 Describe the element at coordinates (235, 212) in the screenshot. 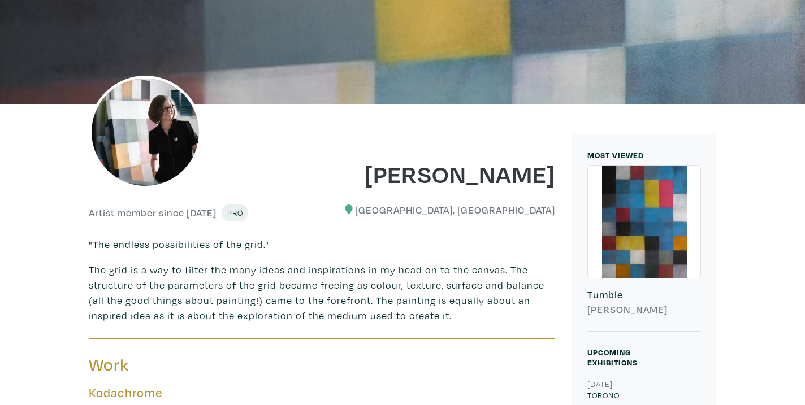

I see `span: Pro` at that location.